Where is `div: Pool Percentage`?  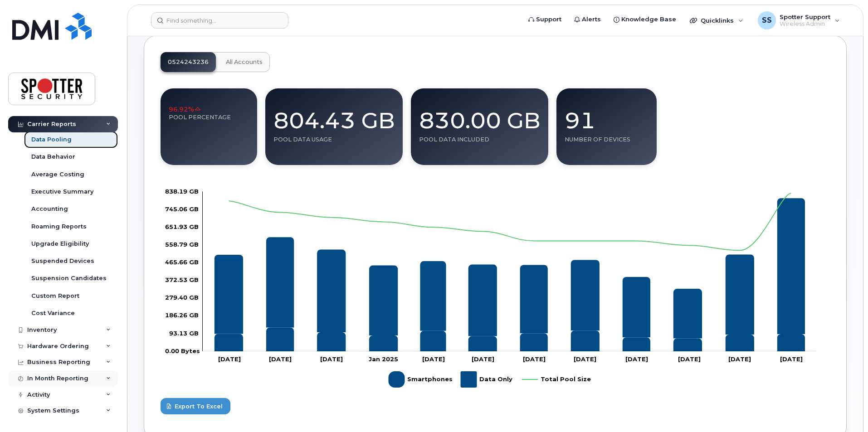 div: Pool Percentage is located at coordinates (209, 118).